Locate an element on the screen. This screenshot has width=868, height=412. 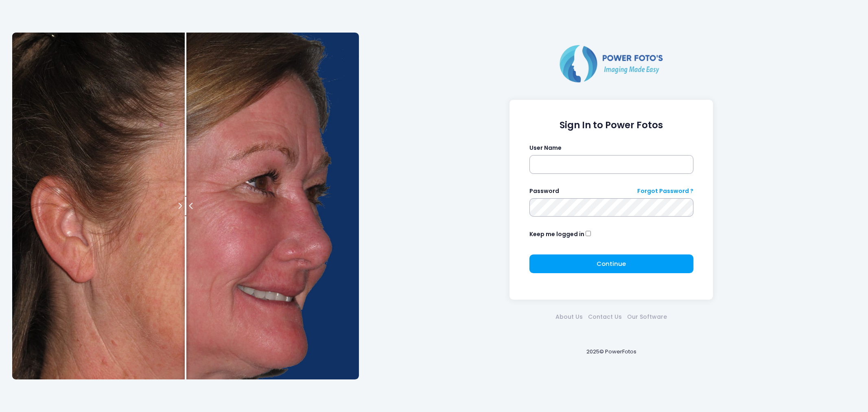
h1: Sign In to Power Fotos is located at coordinates (611, 125).